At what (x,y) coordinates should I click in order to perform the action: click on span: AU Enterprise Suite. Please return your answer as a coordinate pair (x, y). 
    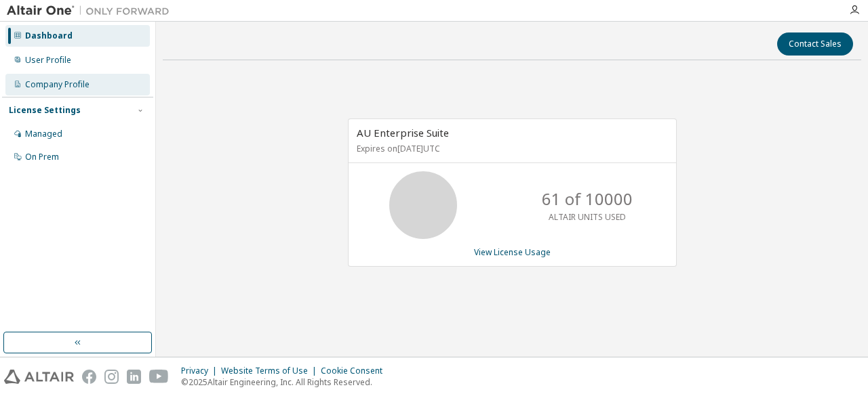
    Looking at the image, I should click on (403, 133).